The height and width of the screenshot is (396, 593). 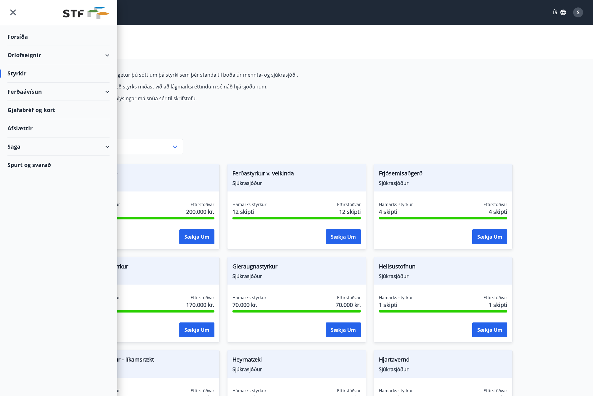 I want to click on label: Flokkur, so click(x=132, y=135).